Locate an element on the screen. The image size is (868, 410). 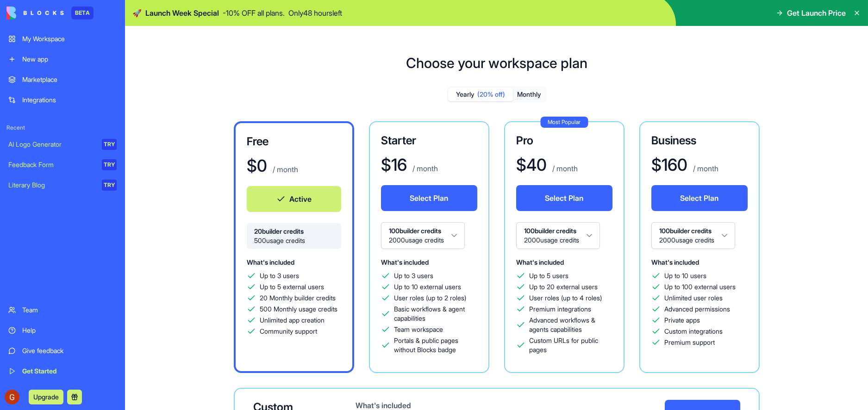
span: Custom integrations is located at coordinates (693, 331).